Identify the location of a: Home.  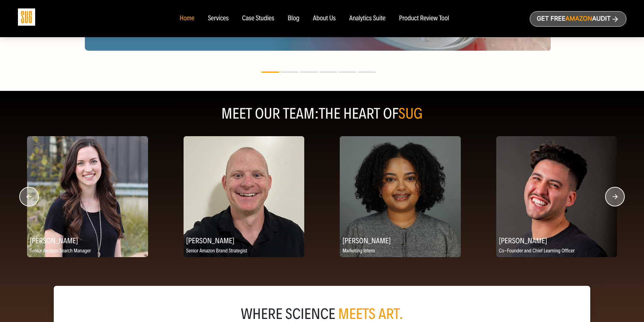
(187, 19).